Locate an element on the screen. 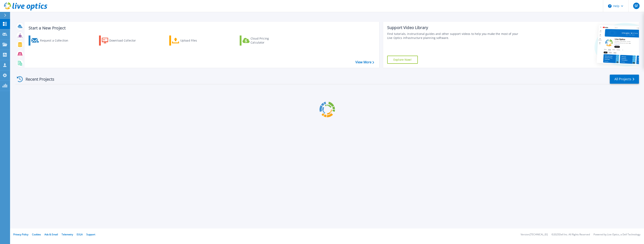 This screenshot has width=644, height=244. div: Support Video Library is located at coordinates (454, 28).